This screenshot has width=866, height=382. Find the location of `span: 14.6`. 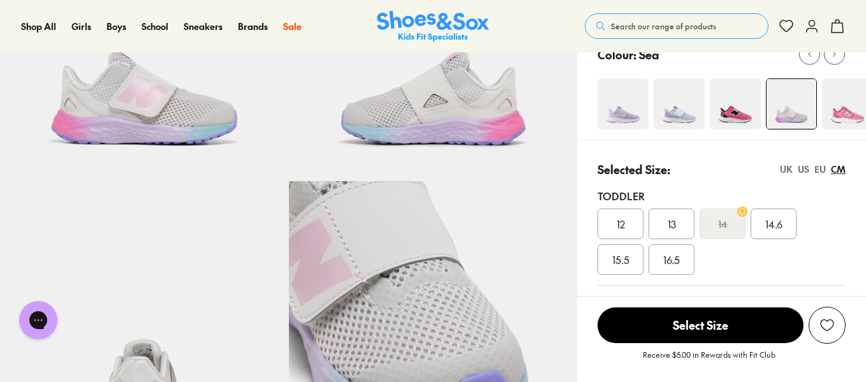

span: 14.6 is located at coordinates (773, 224).